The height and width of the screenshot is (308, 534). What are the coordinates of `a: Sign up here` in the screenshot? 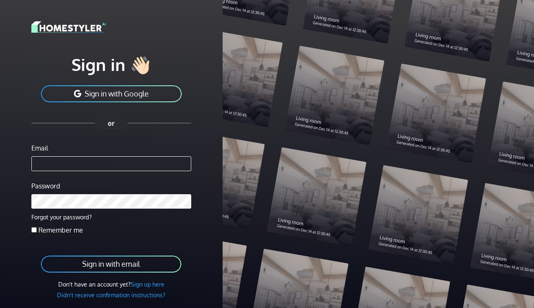 It's located at (147, 284).